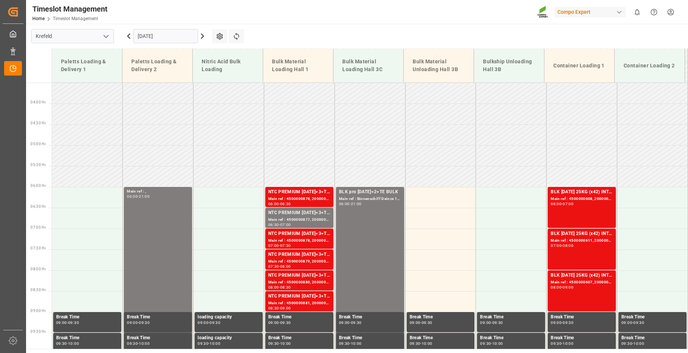 The width and height of the screenshot is (688, 353). What do you see at coordinates (228, 65) in the screenshot?
I see `div: Nitric Acid Bulk Loading` at bounding box center [228, 65].